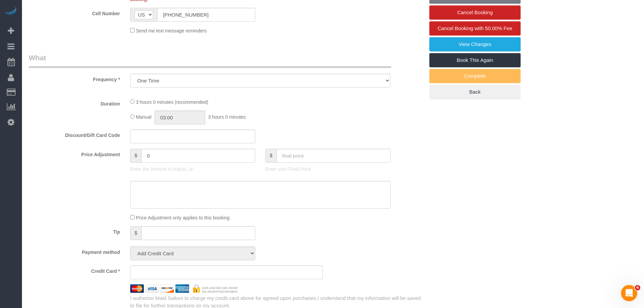  What do you see at coordinates (184, 288) in the screenshot?
I see `img: credit cards` at bounding box center [184, 288].